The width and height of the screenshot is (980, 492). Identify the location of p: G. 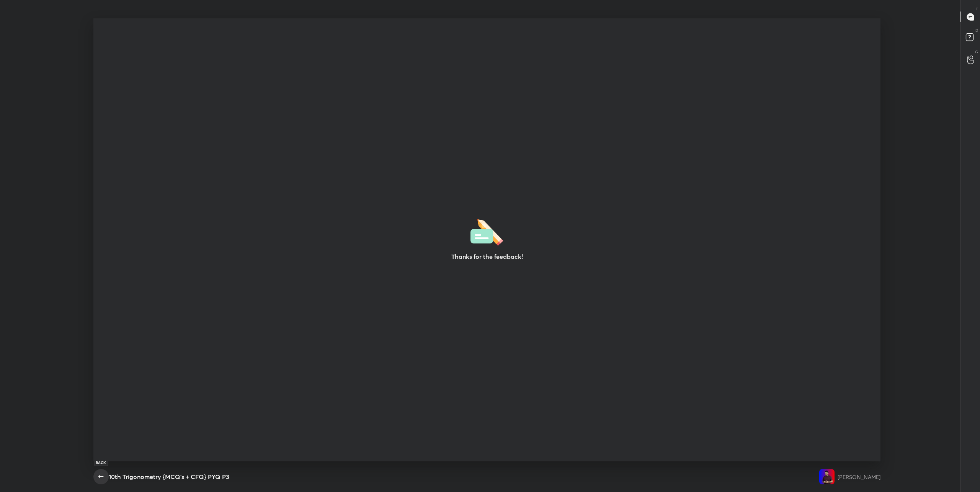
(977, 52).